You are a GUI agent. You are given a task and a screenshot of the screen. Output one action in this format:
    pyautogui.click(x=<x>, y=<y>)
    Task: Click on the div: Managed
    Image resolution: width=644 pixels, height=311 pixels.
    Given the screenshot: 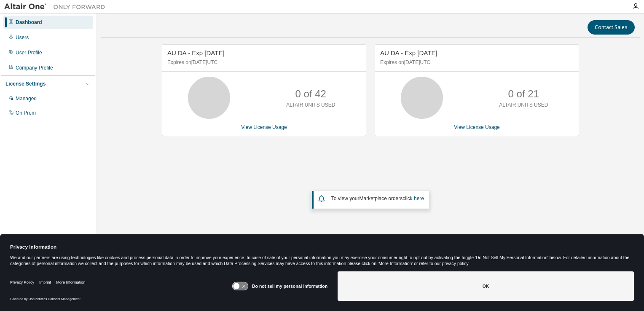 What is the action you would take?
    pyautogui.click(x=26, y=98)
    